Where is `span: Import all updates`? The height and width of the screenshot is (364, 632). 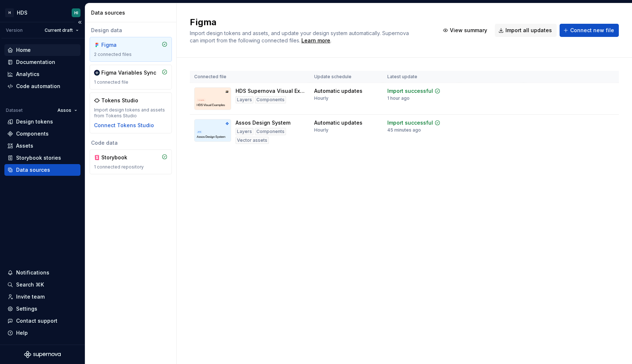 span: Import all updates is located at coordinates (528, 31).